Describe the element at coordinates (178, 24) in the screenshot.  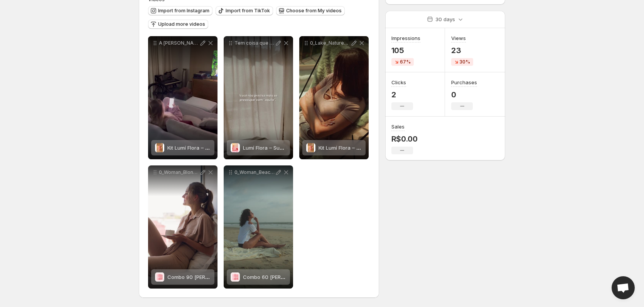
I see `button: Upload more videos` at that location.